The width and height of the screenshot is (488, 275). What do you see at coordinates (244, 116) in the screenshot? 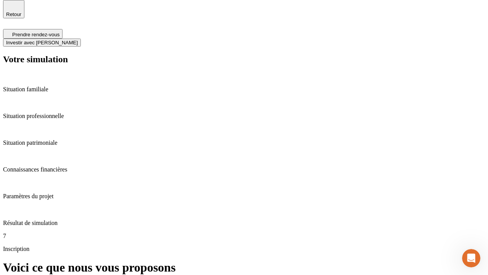
I see `p: Situation professionnelle` at bounding box center [244, 116].